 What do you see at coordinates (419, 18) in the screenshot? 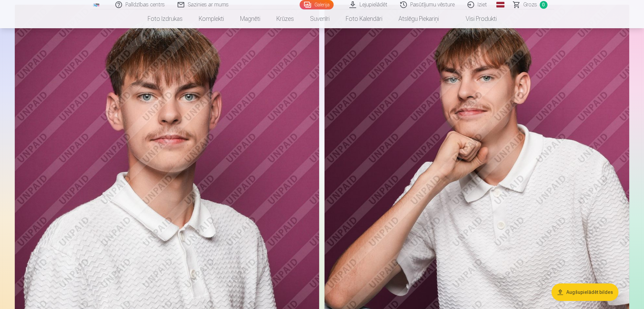
I see `a: Atslēgu piekariņi` at bounding box center [419, 18].